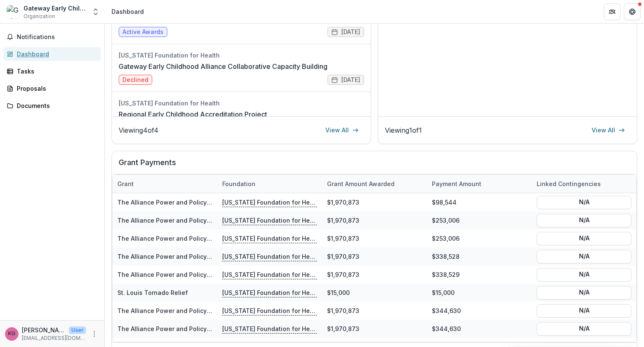  Describe the element at coordinates (480, 256) in the screenshot. I see `div: $338,528` at that location.